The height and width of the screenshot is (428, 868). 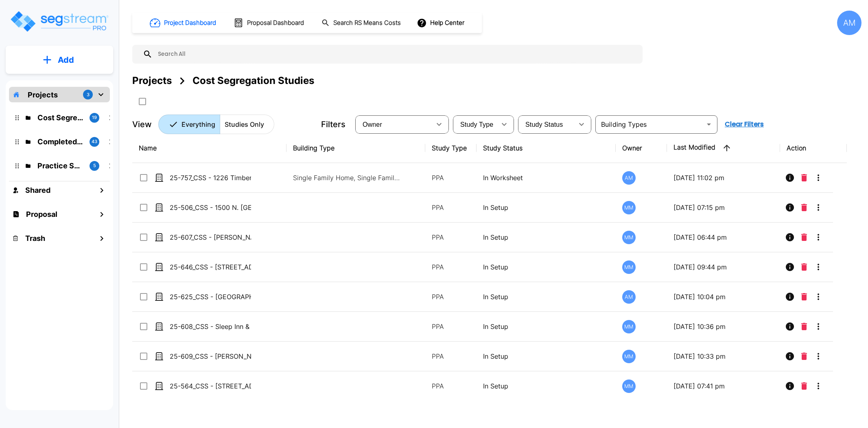 I want to click on button: Help Center, so click(x=441, y=23).